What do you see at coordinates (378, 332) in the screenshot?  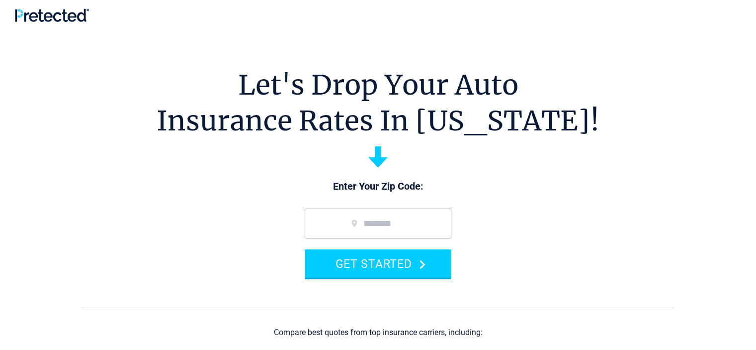 I see `div: Compare best quotes from top insurance carriers, including:` at bounding box center [378, 332].